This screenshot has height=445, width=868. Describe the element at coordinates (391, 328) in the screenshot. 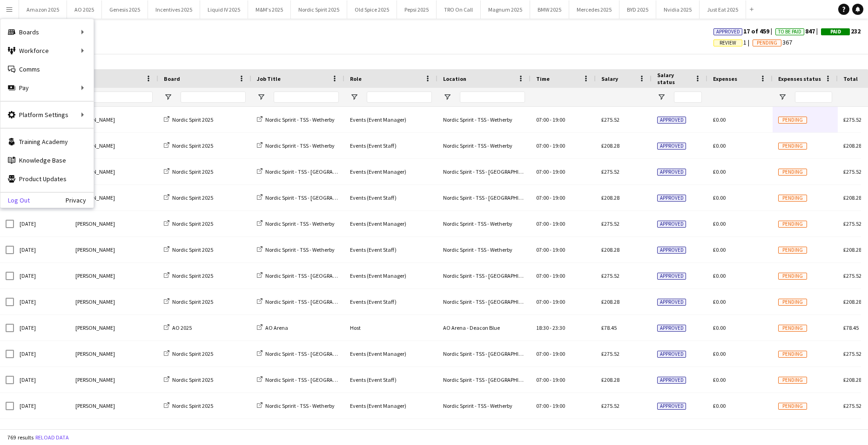

I see `div: Host` at that location.